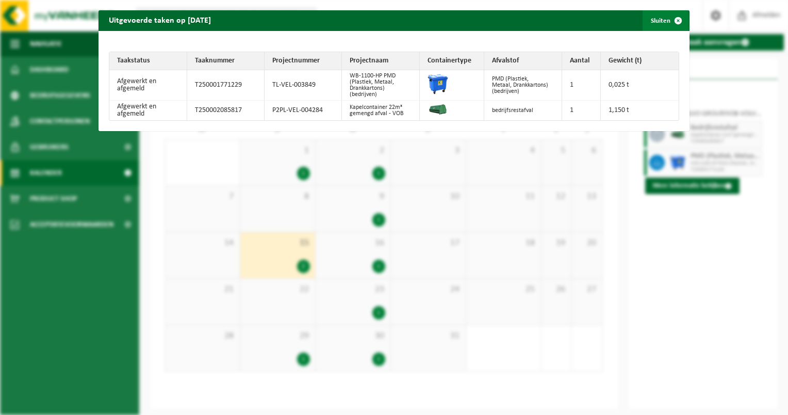 The width and height of the screenshot is (788, 415). What do you see at coordinates (523, 110) in the screenshot?
I see `td: bedrijfsrestafval` at bounding box center [523, 110].